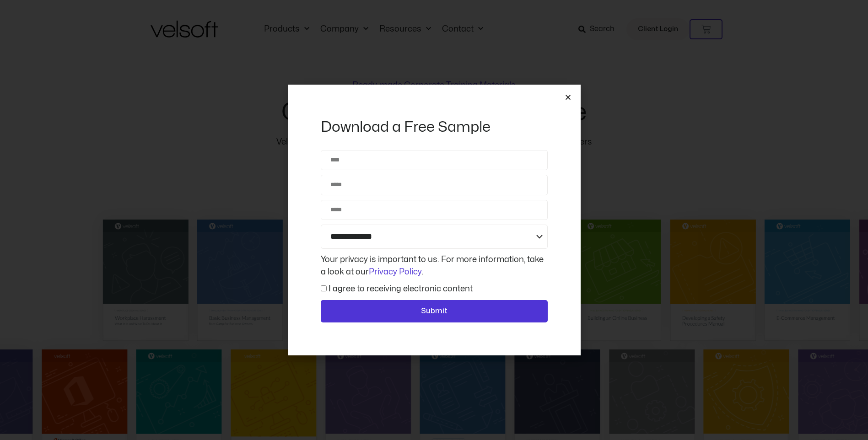  Describe the element at coordinates (400, 288) in the screenshot. I see `label: I agree to receiving electronic content` at that location.